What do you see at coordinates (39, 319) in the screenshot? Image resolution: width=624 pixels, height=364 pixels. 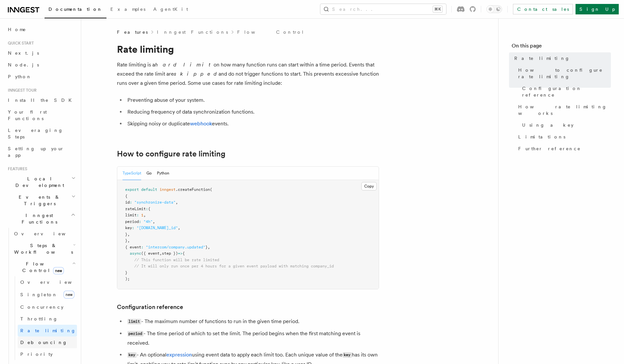 I see `span: Throttling` at bounding box center [39, 319].